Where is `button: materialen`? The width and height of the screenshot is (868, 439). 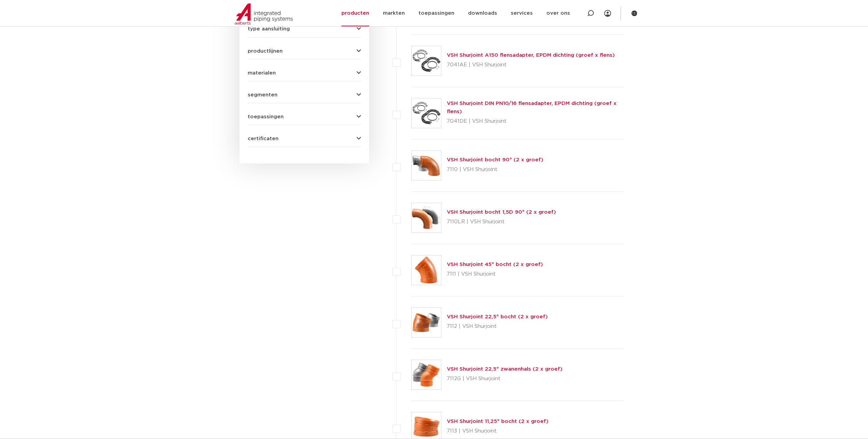 button: materialen is located at coordinates (304, 73).